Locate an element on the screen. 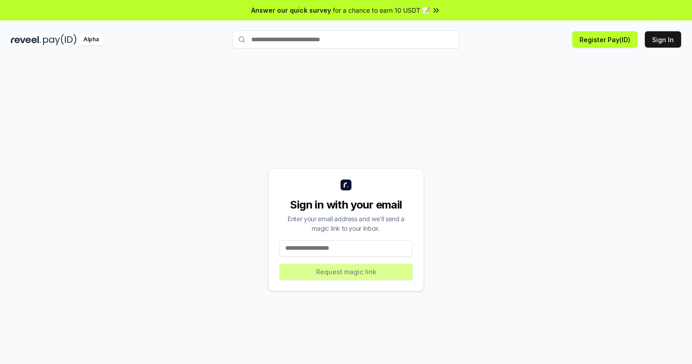 The height and width of the screenshot is (364, 692). div: Alpha is located at coordinates (91, 39).